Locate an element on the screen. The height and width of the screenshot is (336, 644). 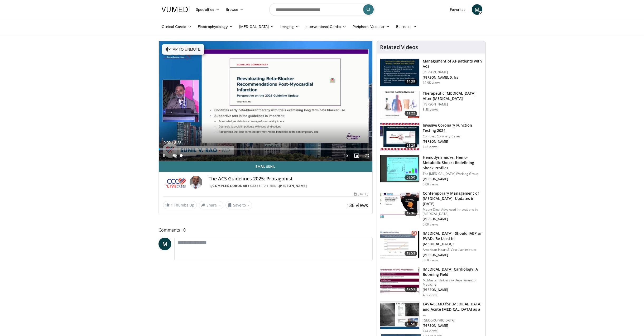
img: 92c31dee-6a64-4212-874e-48f0a5ce05c1.150x105_q85_crop-smart_upscale.jpg is located at coordinates (400, 281).